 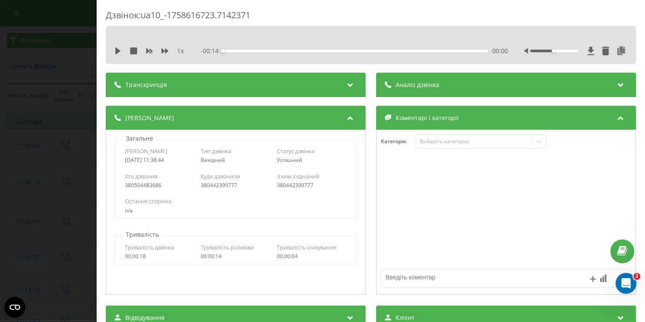 What do you see at coordinates (221, 176) in the screenshot?
I see `span: Куди дзвонили` at bounding box center [221, 176].